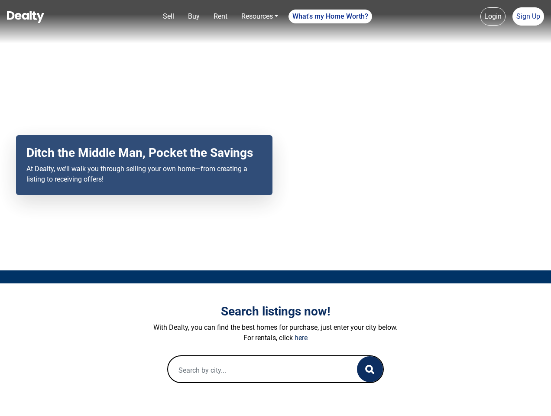 The width and height of the screenshot is (551, 416). What do you see at coordinates (528, 16) in the screenshot?
I see `a: Sign Up` at bounding box center [528, 16].